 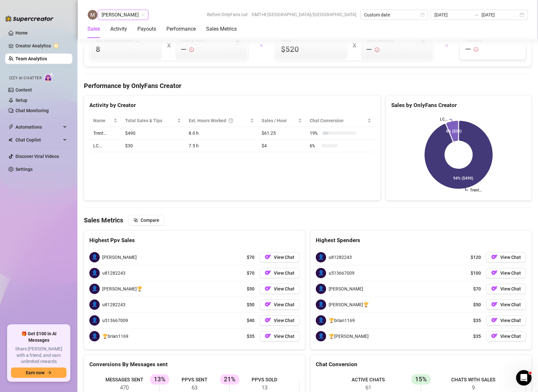 What do you see at coordinates (22, 33) in the screenshot?
I see `a: Home` at bounding box center [22, 33].